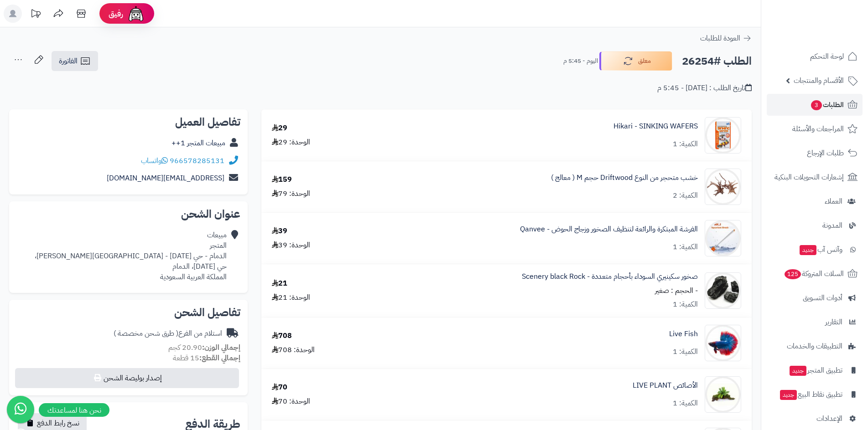  Describe the element at coordinates (665, 385) in the screenshot. I see `a: الأصائص LIVE PLANT` at that location.